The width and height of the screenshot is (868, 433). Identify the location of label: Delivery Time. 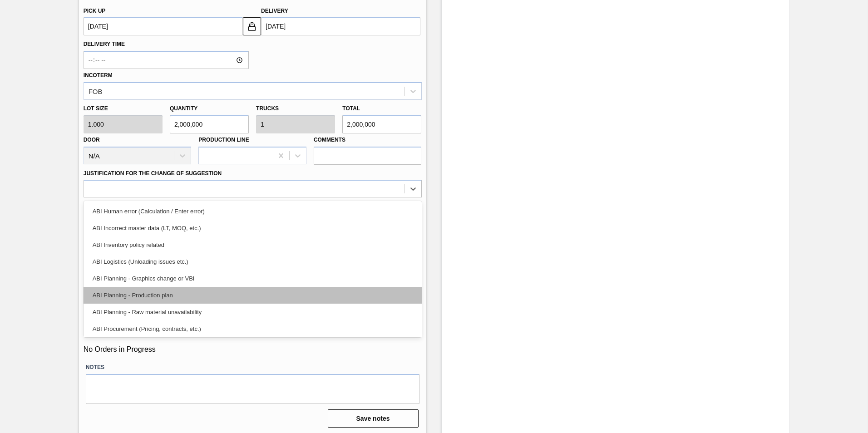
(166, 44).